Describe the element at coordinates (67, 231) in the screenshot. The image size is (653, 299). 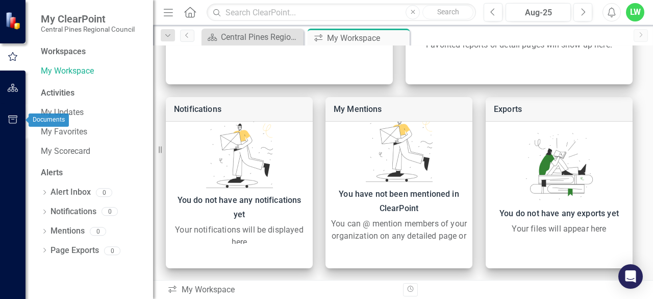
I see `a: Mentions` at that location.